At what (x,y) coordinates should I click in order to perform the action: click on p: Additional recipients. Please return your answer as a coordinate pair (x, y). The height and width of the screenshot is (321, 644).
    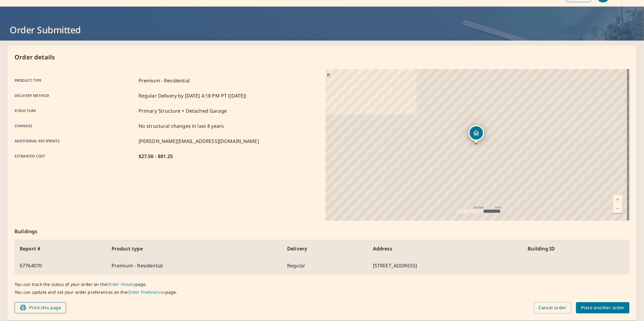
    Looking at the image, I should click on (75, 141).